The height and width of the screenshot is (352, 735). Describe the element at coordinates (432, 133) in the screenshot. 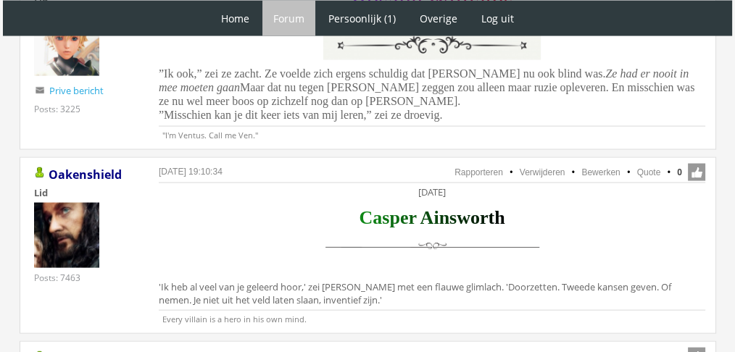

I see `p: "I'm Ventus. Call me Ven."` at that location.